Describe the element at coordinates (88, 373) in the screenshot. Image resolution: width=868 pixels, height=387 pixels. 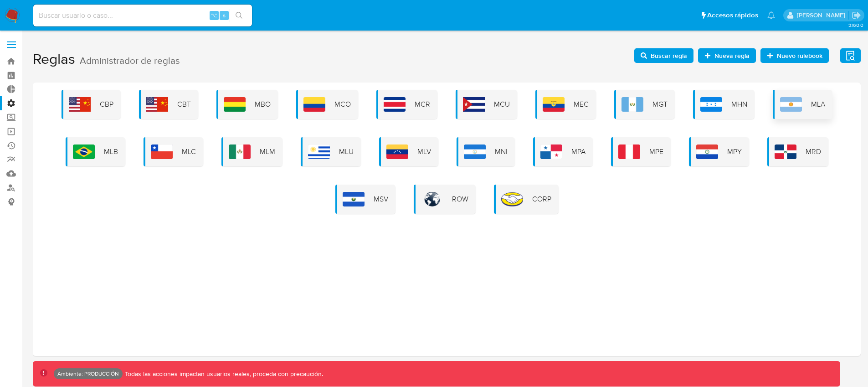
I see `p: Ambiente: PRODUCCIÓN` at that location.